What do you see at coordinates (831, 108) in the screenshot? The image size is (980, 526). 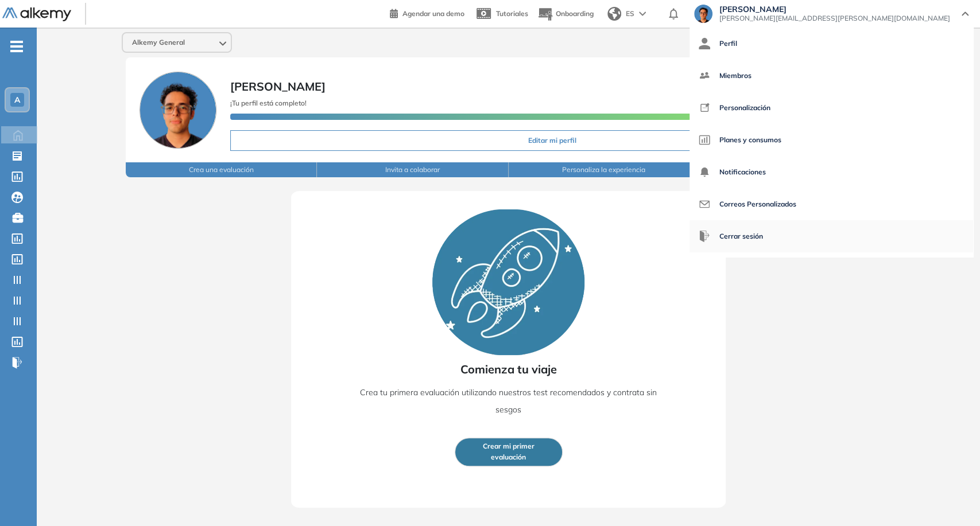 I see `a: Personalización` at bounding box center [831, 108].